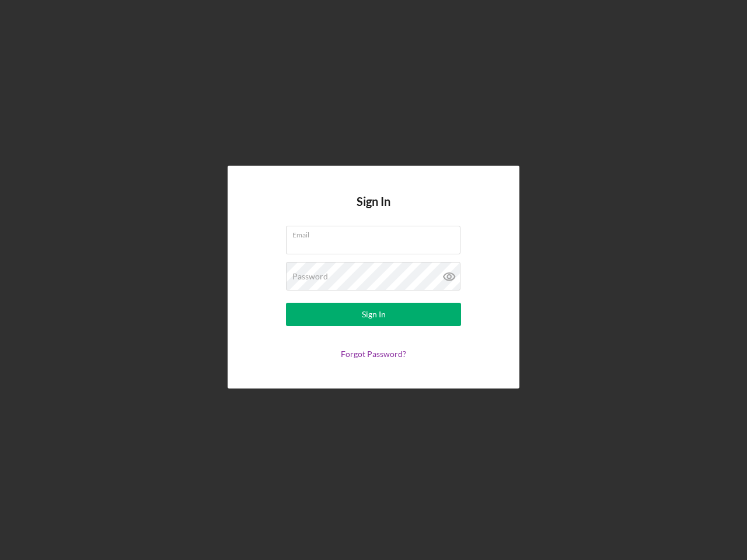 This screenshot has height=560, width=747. I want to click on label: Email, so click(377, 233).